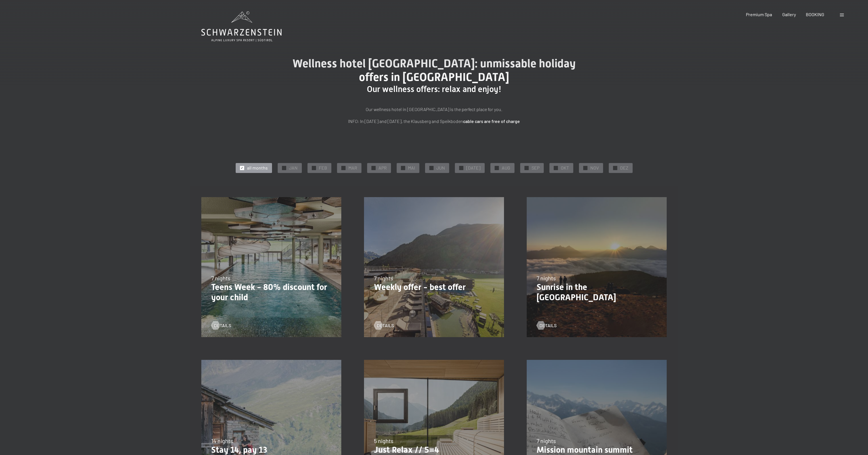 The height and width of the screenshot is (455, 868). Describe the element at coordinates (258, 168) in the screenshot. I see `span: all months` at that location.